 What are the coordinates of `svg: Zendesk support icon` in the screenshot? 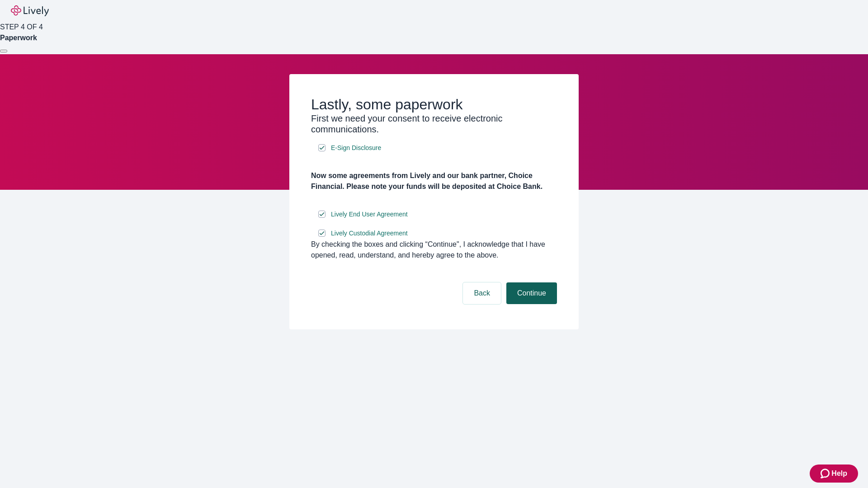 It's located at (826, 473).